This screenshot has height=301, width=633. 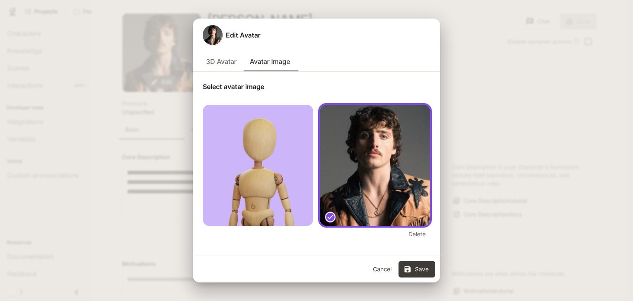 What do you see at coordinates (243, 35) in the screenshot?
I see `h5: Edit Avatar` at bounding box center [243, 35].